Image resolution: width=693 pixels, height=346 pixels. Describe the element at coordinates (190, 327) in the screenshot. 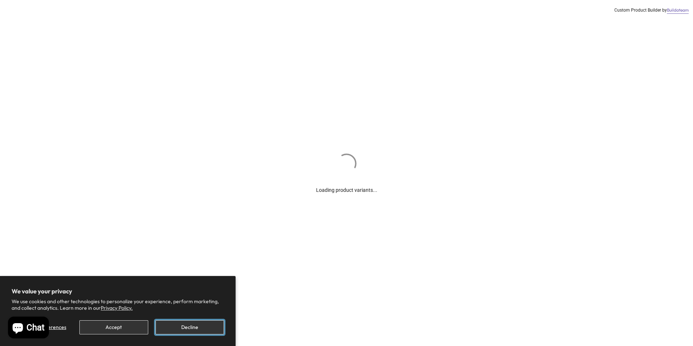

I see `button: Decline` at that location.